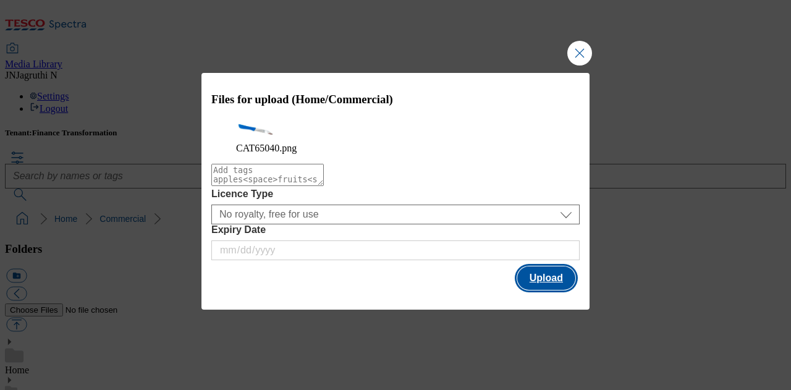 This screenshot has width=791, height=390. What do you see at coordinates (395, 191) in the screenshot?
I see `div: Modal` at bounding box center [395, 191].